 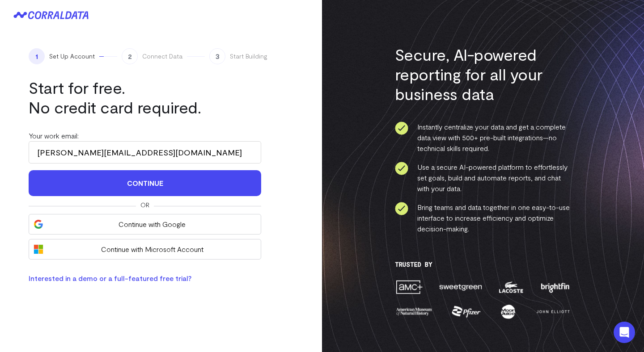 What do you see at coordinates (53, 136) in the screenshot?
I see `label: Your work email:` at bounding box center [53, 136].